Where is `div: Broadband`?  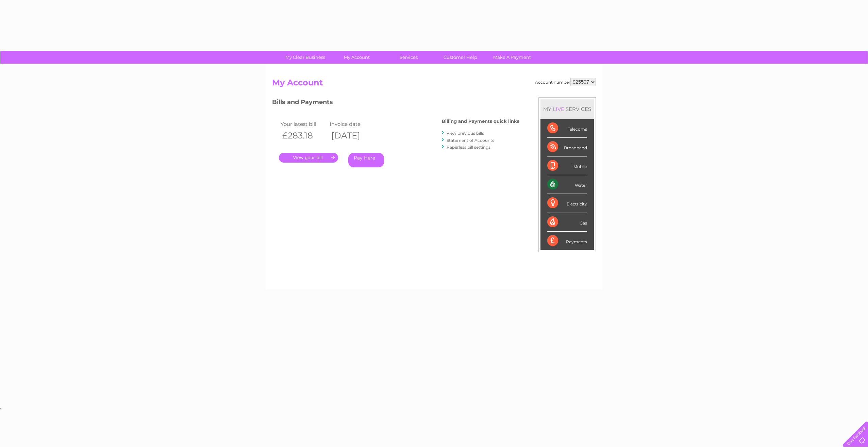 div: Broadband is located at coordinates (567, 147).